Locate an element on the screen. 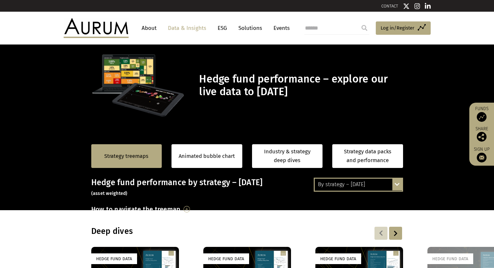  img: Aurum is located at coordinates (96, 28).